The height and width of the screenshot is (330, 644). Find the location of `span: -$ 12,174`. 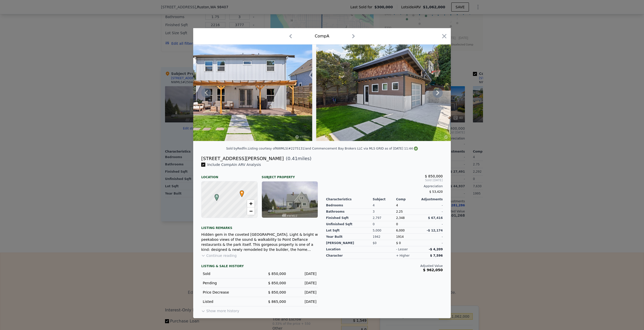

span: -$ 12,174 is located at coordinates (435, 230).